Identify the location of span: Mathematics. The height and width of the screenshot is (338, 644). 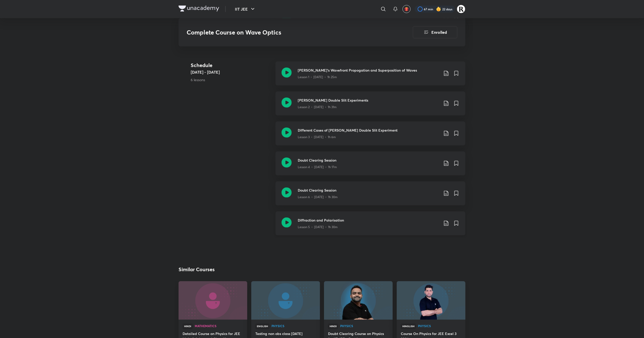
(219, 326).